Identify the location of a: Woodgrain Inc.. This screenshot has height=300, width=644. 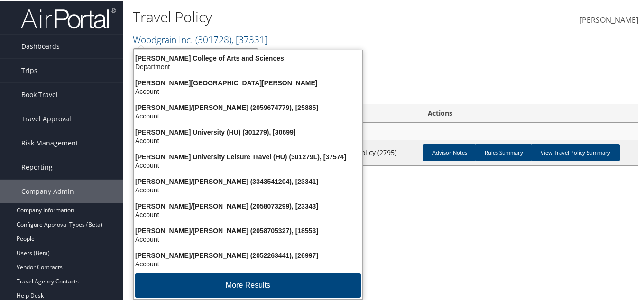
(200, 38).